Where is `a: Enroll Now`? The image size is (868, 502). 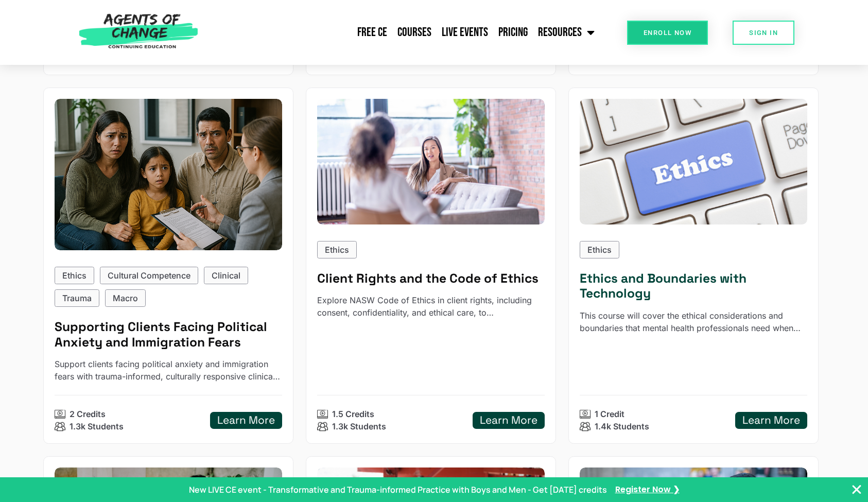
a: Enroll Now is located at coordinates (667, 32).